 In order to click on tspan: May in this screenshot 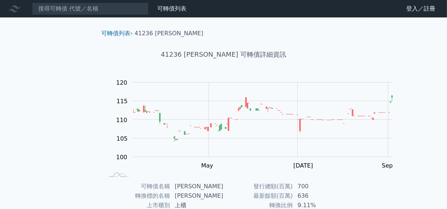, I will do `click(207, 165)`.